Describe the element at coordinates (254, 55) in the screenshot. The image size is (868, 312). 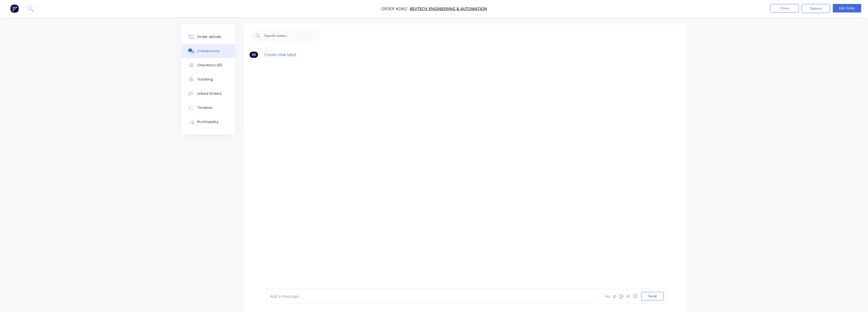
I see `div: All` at that location.